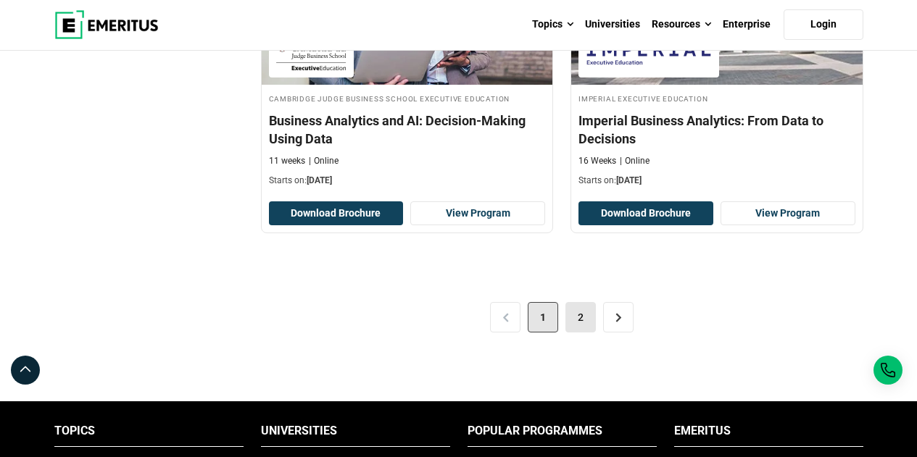 The height and width of the screenshot is (457, 917). Describe the element at coordinates (407, 130) in the screenshot. I see `h4: Business Analytics and AI: Decision-Making Using Data` at that location.